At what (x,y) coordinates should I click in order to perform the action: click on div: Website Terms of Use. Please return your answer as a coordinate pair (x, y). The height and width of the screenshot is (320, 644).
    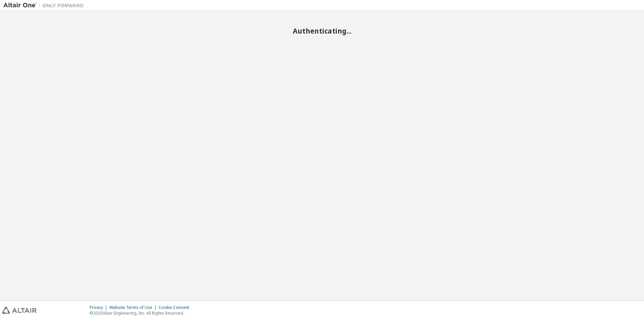
    Looking at the image, I should click on (134, 307).